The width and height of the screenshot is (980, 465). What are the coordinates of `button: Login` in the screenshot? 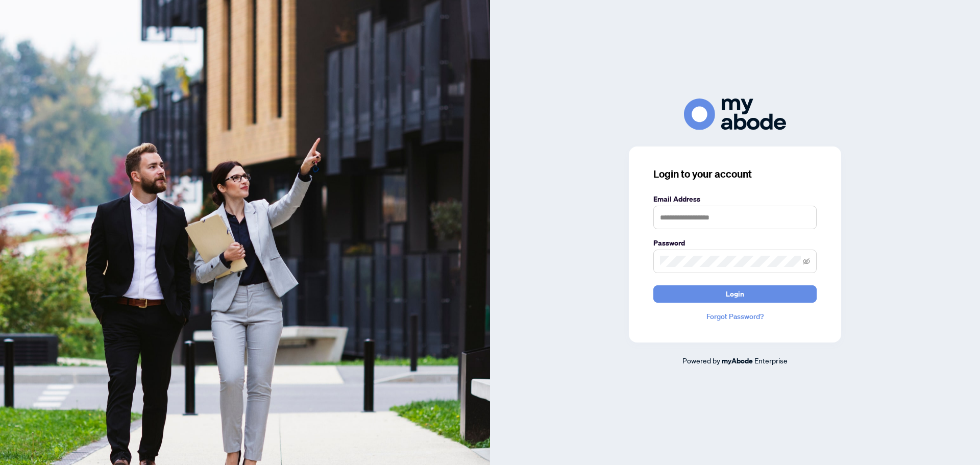 It's located at (735, 294).